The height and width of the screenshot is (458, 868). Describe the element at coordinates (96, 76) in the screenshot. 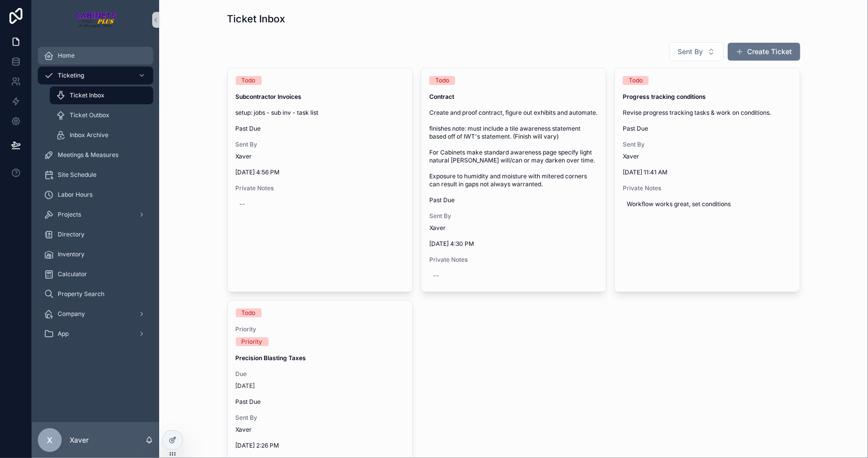

I see `a: Ticketing` at that location.